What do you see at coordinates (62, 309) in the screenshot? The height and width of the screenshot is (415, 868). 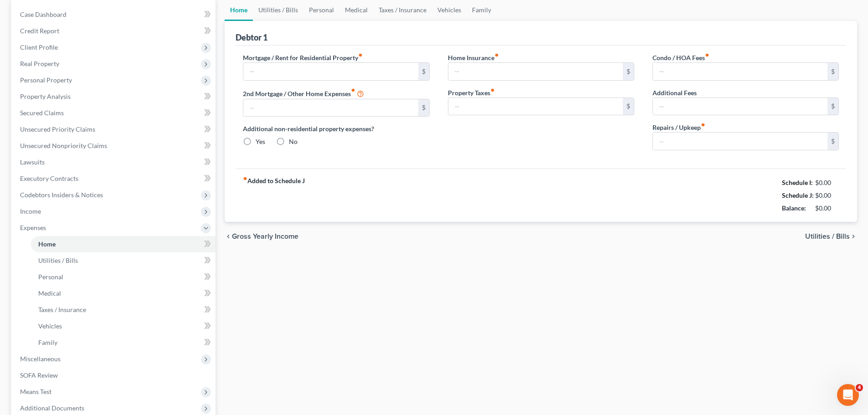 I see `span: Taxes / Insurance` at bounding box center [62, 309].